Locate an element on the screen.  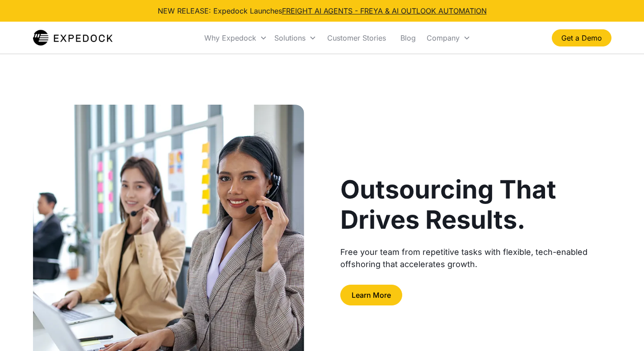
h1: Outsourcing That Drives Results. is located at coordinates (476, 205).